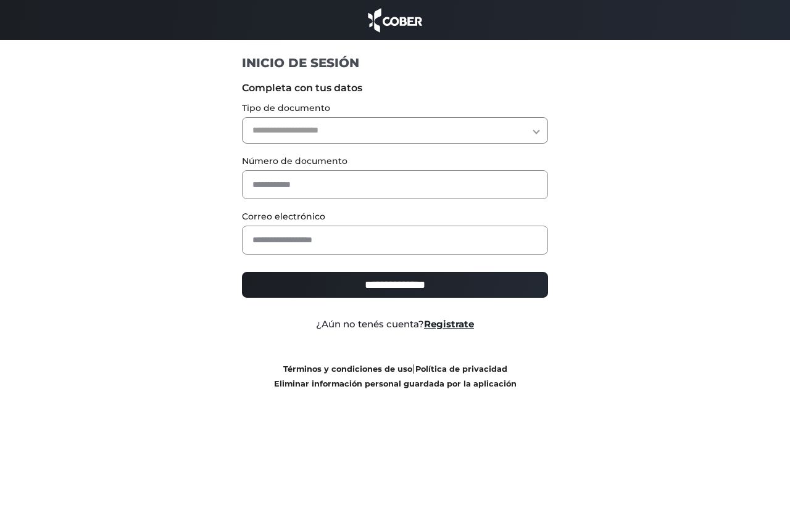 The height and width of the screenshot is (532, 790). Describe the element at coordinates (395, 63) in the screenshot. I see `h1: INICIO DE SESIÓN` at that location.